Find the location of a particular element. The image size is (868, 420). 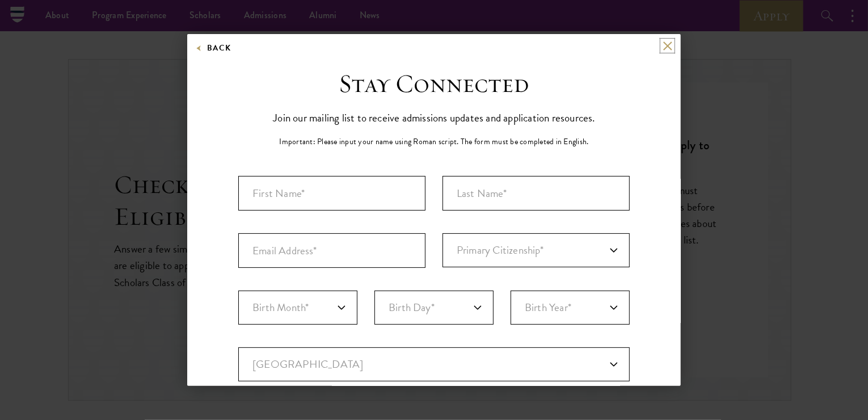

input: First Name* is located at coordinates (332, 193).